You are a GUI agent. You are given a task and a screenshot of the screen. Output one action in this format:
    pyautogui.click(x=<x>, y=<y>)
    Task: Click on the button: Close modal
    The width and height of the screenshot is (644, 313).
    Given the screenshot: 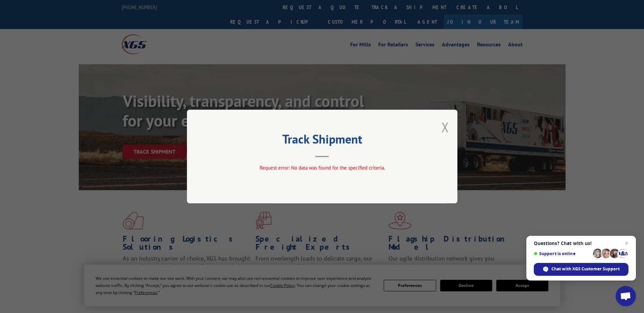 What is the action you would take?
    pyautogui.click(x=445, y=127)
    